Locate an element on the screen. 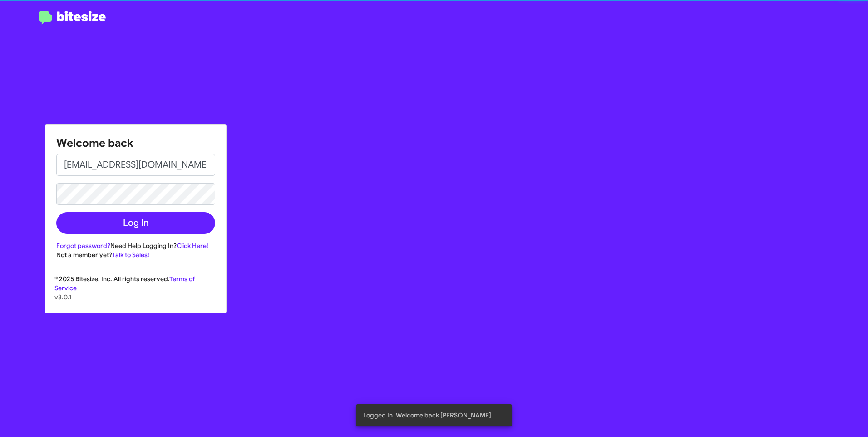 The width and height of the screenshot is (868, 437). a: Talk to Sales! is located at coordinates (131, 255).